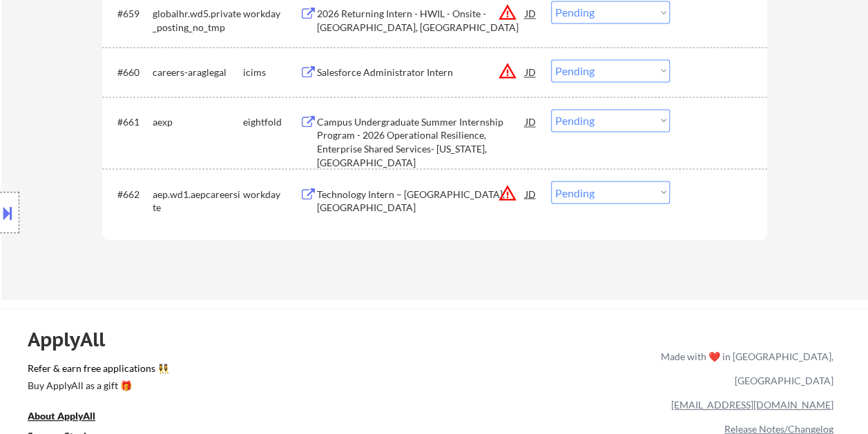 Image resolution: width=868 pixels, height=434 pixels. What do you see at coordinates (129, 14) in the screenshot?
I see `div: #659` at bounding box center [129, 14].